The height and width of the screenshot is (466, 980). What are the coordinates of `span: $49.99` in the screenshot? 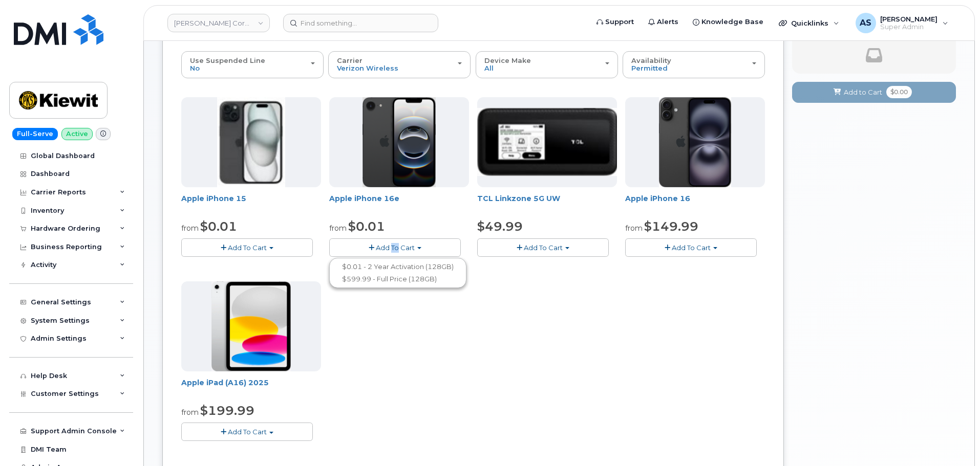 It's located at (499, 227).